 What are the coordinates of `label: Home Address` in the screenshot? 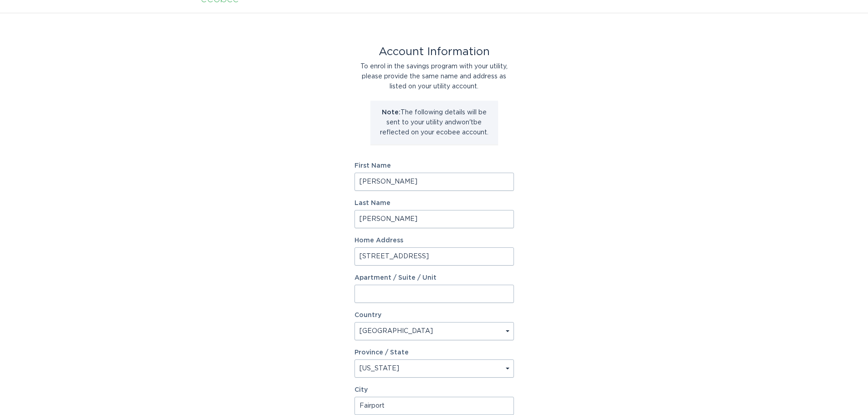 It's located at (434, 241).